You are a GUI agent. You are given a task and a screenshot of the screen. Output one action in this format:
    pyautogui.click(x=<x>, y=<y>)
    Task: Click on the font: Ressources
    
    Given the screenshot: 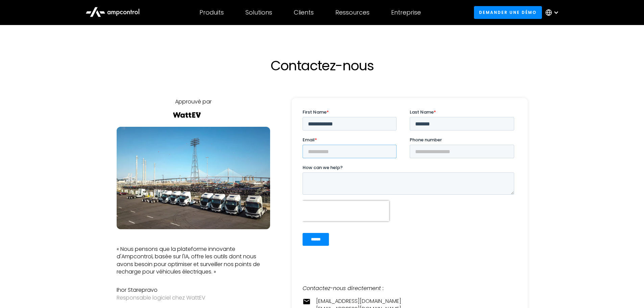 What is the action you would take?
    pyautogui.click(x=352, y=12)
    